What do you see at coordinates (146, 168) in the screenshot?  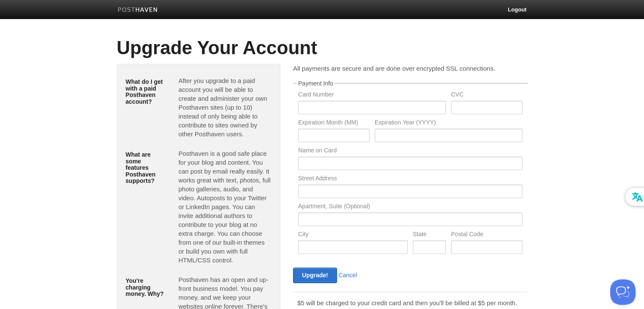 I see `h5: What are some features Posthaven supports?` at bounding box center [146, 168].